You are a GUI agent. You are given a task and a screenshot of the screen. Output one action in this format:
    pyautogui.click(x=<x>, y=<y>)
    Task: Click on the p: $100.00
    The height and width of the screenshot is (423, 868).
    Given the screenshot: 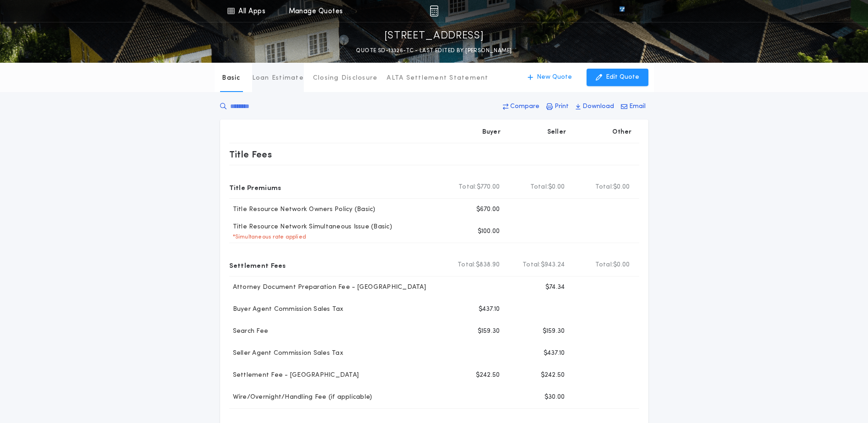 What is the action you would take?
    pyautogui.click(x=489, y=232)
    